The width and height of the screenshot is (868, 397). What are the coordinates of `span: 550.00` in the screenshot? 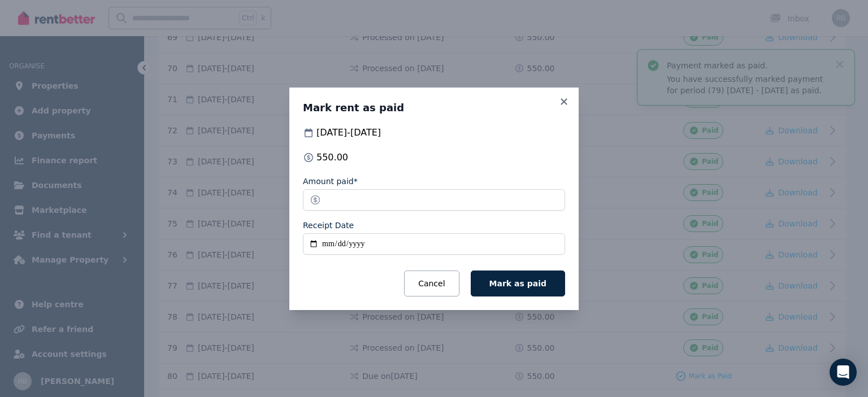 It's located at (332, 158).